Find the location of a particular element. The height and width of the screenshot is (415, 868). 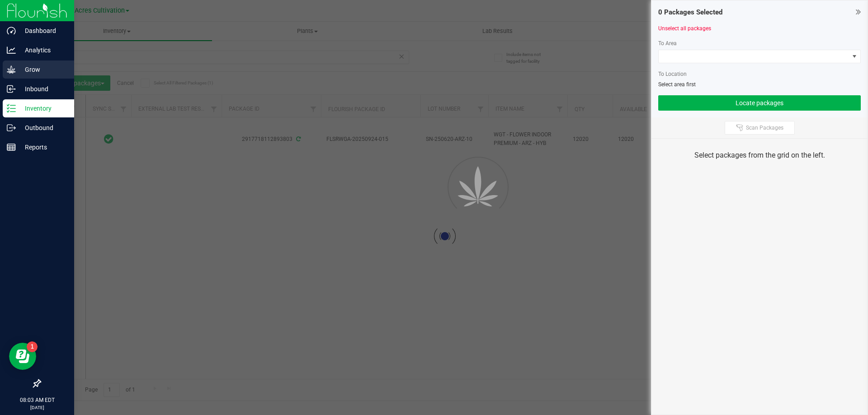

inline-svg: Grow is located at coordinates (11, 69).